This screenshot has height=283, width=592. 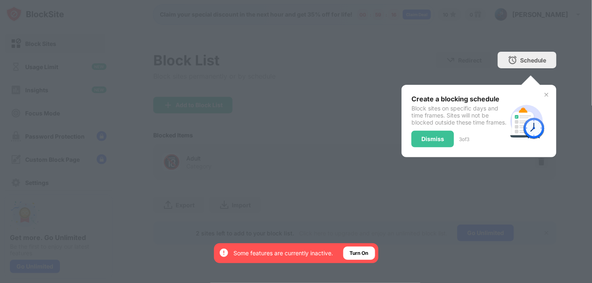 I want to click on div: Block sites on specific days and time frames. Sites will not be blocked outside these time frames., so click(x=459, y=115).